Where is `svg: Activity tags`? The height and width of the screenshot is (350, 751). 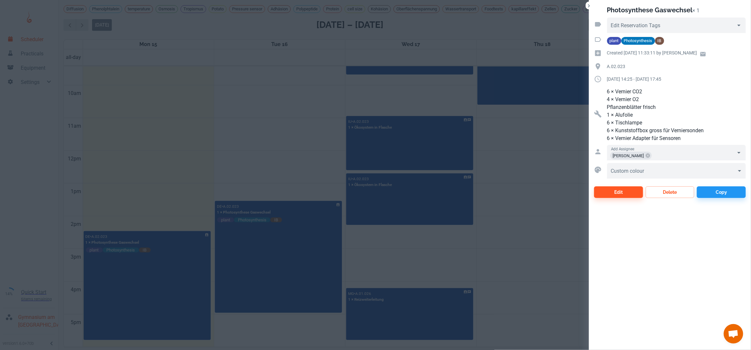 svg: Activity tags is located at coordinates (598, 40).